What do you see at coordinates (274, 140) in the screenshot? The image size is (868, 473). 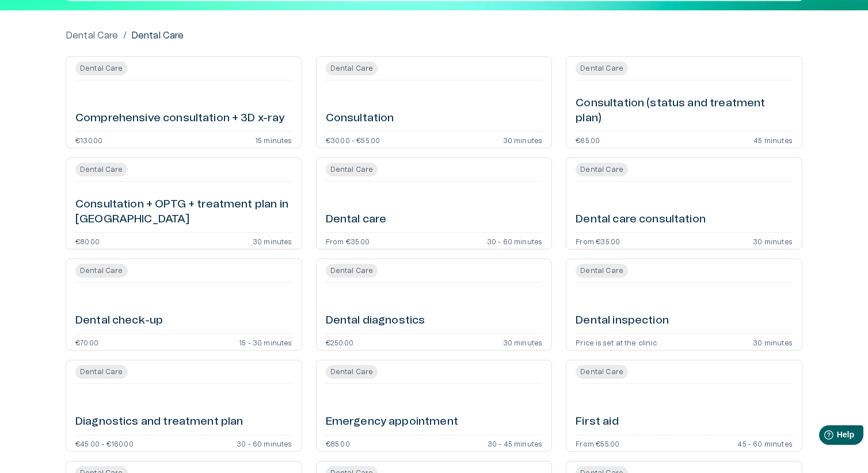 I see `p: 15 minutes` at bounding box center [274, 140].